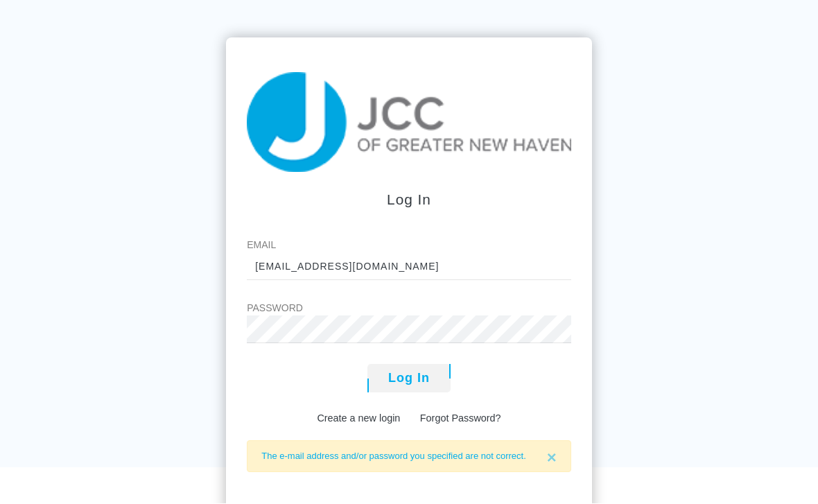 Image resolution: width=818 pixels, height=504 pixels. Describe the element at coordinates (409, 457) in the screenshot. I see `div: The e-mail address and/or password you specified are not correct.` at that location.